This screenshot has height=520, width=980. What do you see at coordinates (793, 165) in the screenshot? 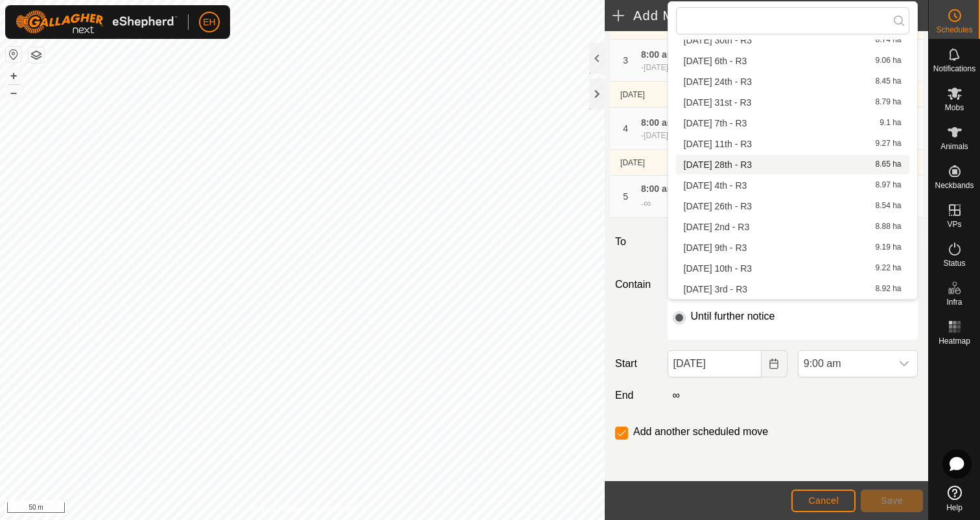
I see `li: Thursday 28th - R3` at bounding box center [793, 165].